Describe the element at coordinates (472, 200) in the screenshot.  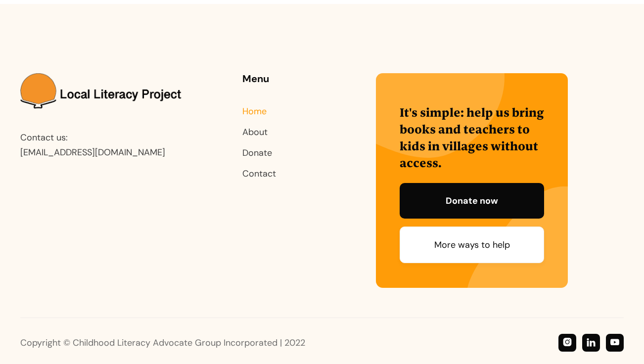
I see `a: Donate now` at that location.